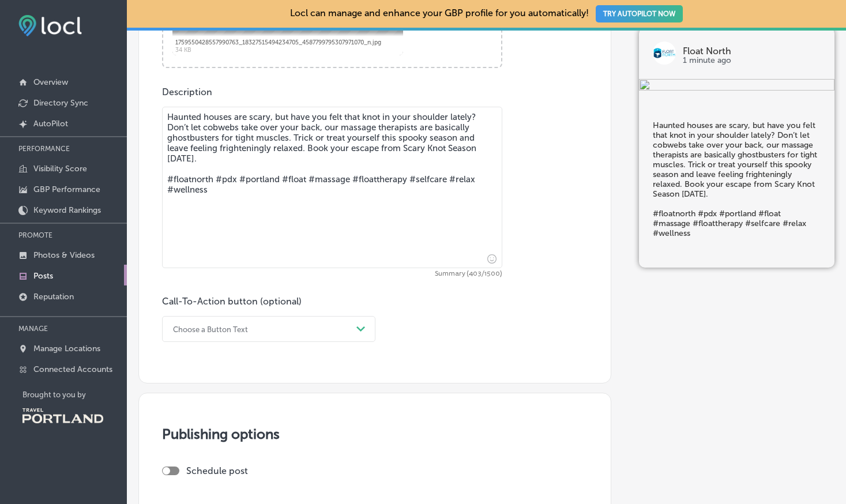 Image resolution: width=846 pixels, height=504 pixels. Describe the element at coordinates (639, 14) in the screenshot. I see `button: TRY AUTOPILOT NOW` at that location.